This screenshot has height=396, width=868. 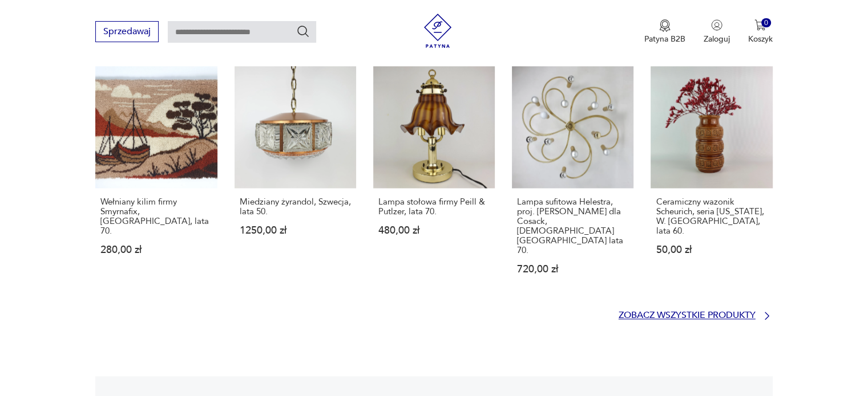 What do you see at coordinates (695, 316) in the screenshot?
I see `a: Zobacz wszystkie produkty` at bounding box center [695, 316].